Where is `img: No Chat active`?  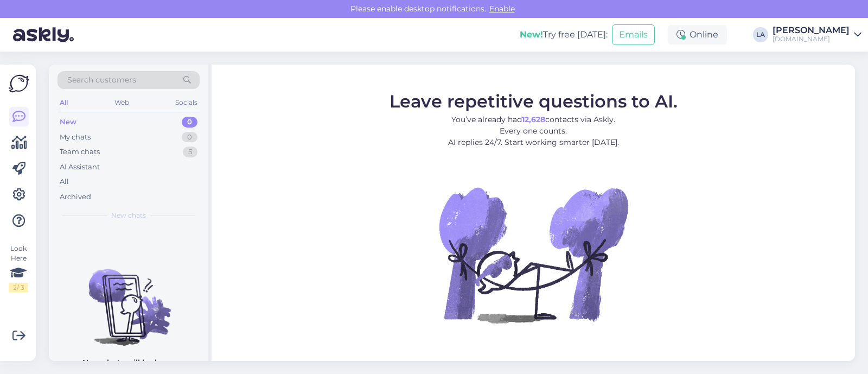 img: No Chat active is located at coordinates (534, 254).